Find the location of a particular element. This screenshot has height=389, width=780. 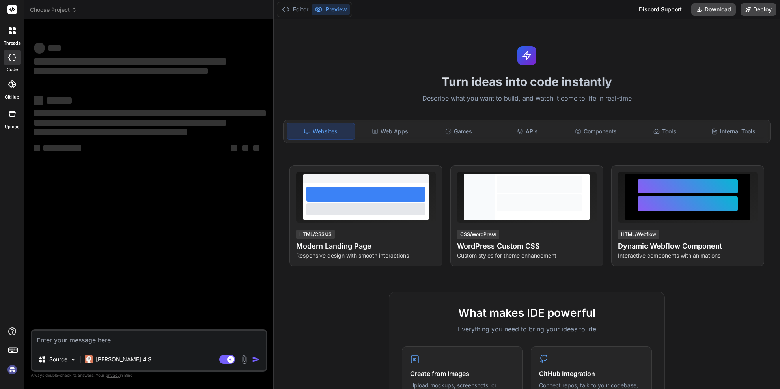

p: Always double-check its answers. Your in Bind is located at coordinates (149, 375).